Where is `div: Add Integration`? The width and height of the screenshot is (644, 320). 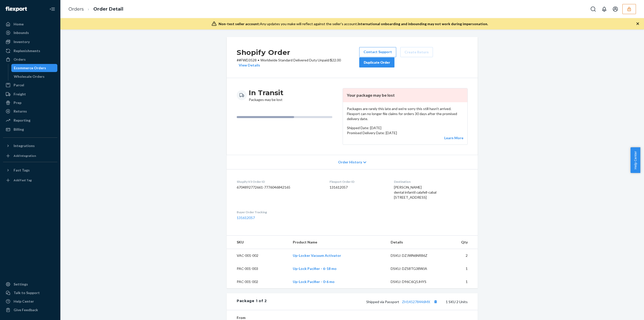 div: Add Integration is located at coordinates (24, 155).